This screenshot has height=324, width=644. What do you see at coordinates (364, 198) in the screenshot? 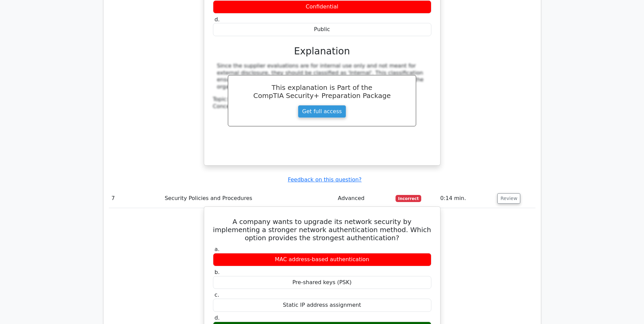
I see `td: Advanced` at bounding box center [364, 198].